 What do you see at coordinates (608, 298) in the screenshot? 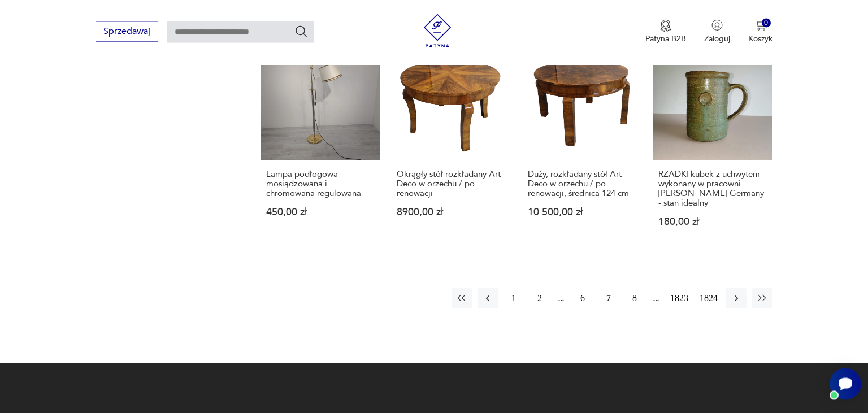
I see `button: 7` at bounding box center [608, 298].